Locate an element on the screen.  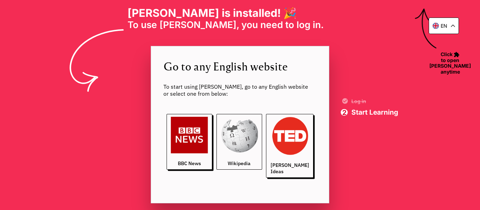
a: BBC News is located at coordinates (189, 142).